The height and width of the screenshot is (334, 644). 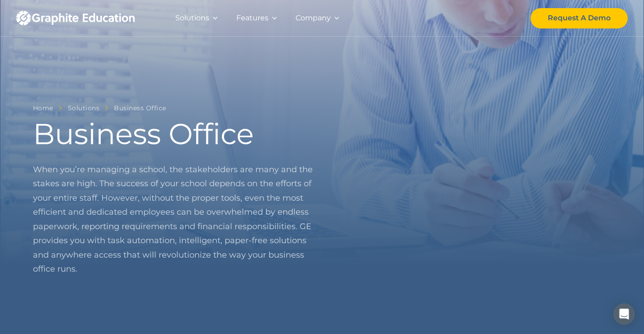 I want to click on a: Business Office, so click(x=140, y=108).